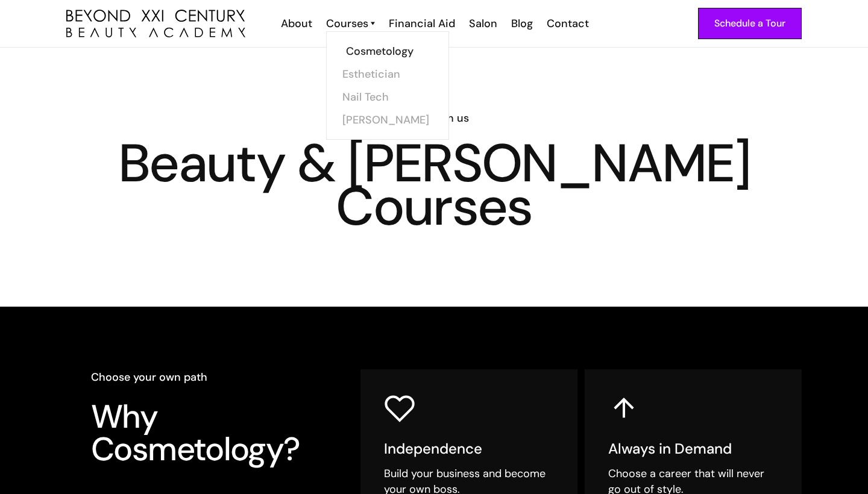  I want to click on div: Blog, so click(522, 23).